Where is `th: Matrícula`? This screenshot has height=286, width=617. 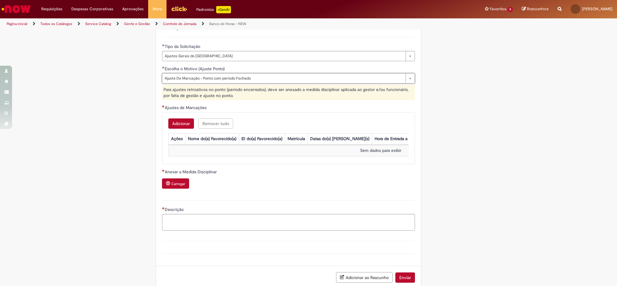 th: Matrícula is located at coordinates (296, 139).